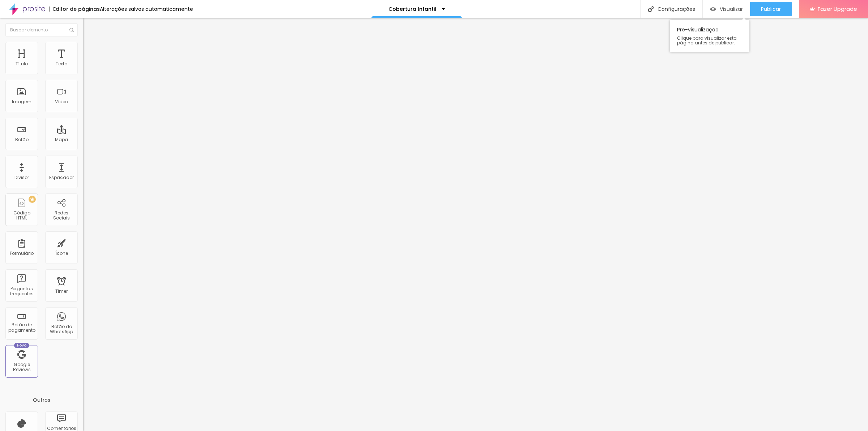 The image size is (868, 431). What do you see at coordinates (146, 9) in the screenshot?
I see `div: Alterações salvas automaticamente` at bounding box center [146, 9].